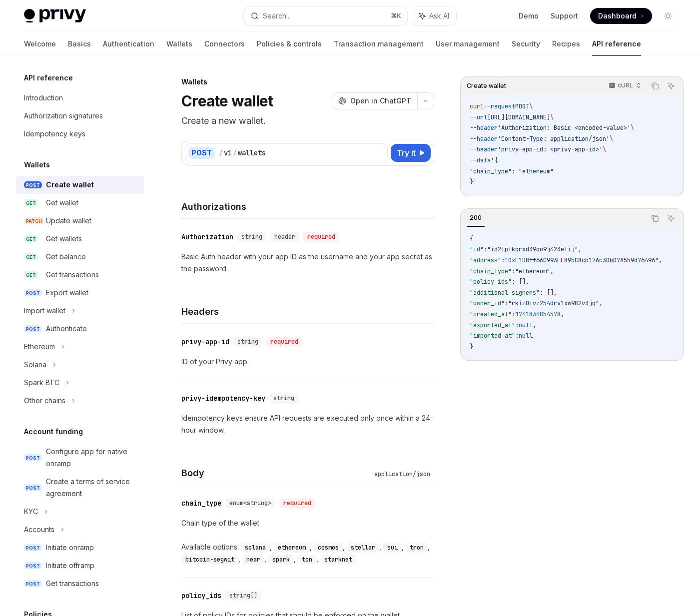 This screenshot has height=616, width=700. I want to click on span: 'Authorization: Basic <encoded-value>', so click(564, 128).